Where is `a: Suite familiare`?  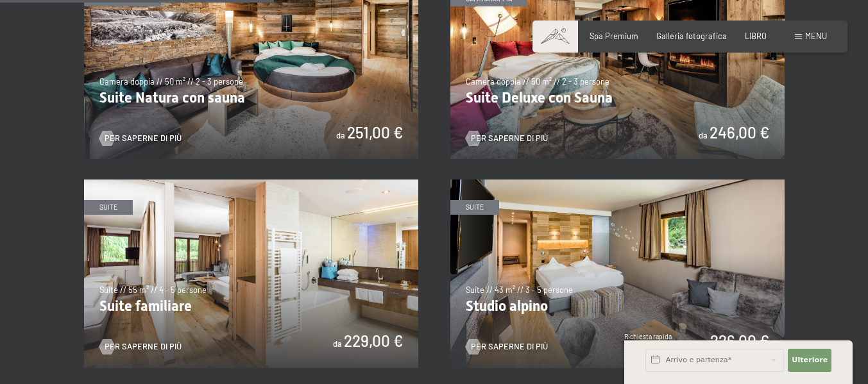
a: Suite familiare is located at coordinates (251, 183).